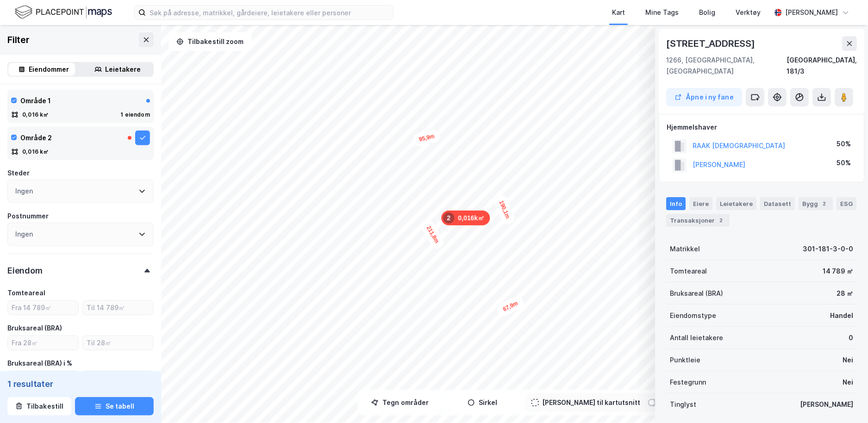  What do you see at coordinates (40, 364) in the screenshot?
I see `div: Bruksareal (BRA) i %` at bounding box center [40, 364].